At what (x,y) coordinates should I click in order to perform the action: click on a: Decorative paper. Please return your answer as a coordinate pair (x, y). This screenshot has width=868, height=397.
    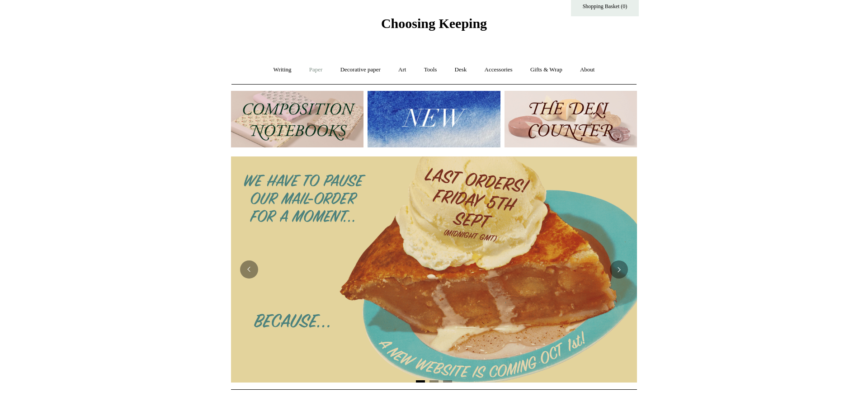
    Looking at the image, I should click on (360, 70).